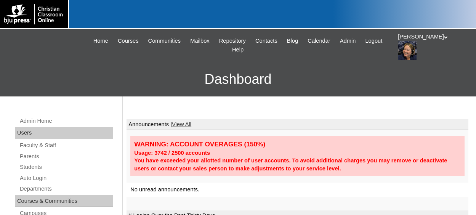 This screenshot has height=215, width=476. Describe the element at coordinates (164, 41) in the screenshot. I see `a: Communities` at that location.